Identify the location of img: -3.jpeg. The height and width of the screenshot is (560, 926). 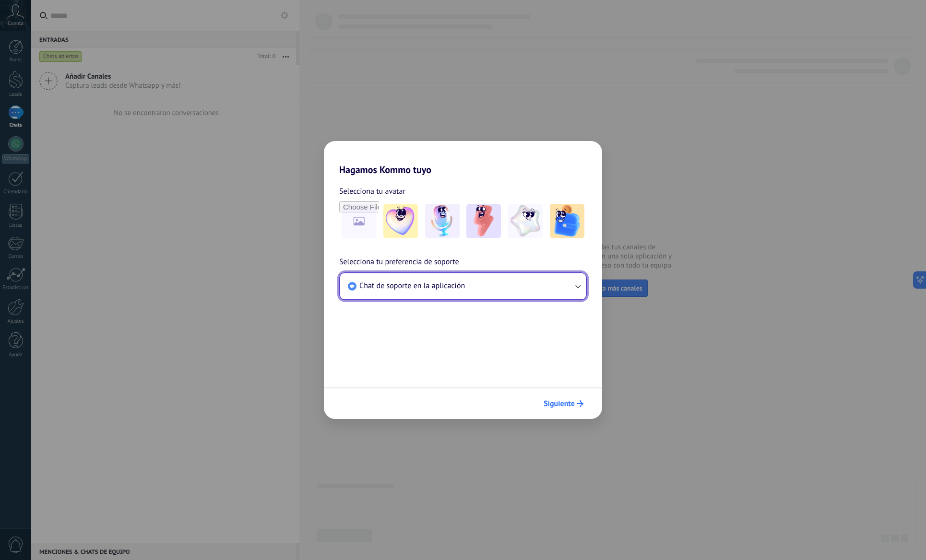
(484, 221).